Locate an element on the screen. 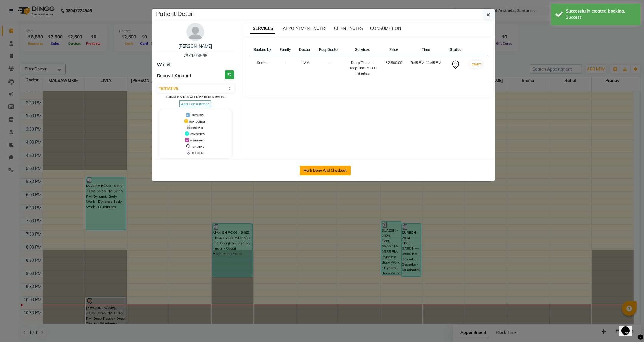 Image resolution: width=644 pixels, height=342 pixels. span: 7979724566 is located at coordinates (195, 56).